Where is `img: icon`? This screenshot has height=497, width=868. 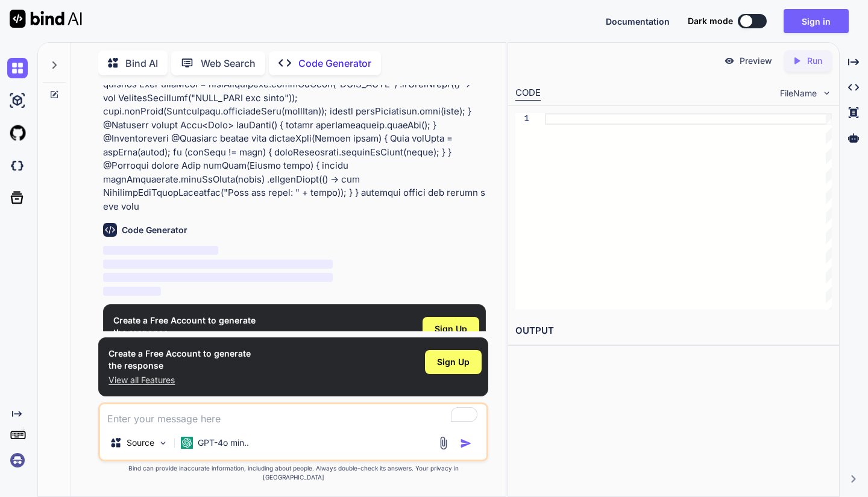 img: icon is located at coordinates (466, 444).